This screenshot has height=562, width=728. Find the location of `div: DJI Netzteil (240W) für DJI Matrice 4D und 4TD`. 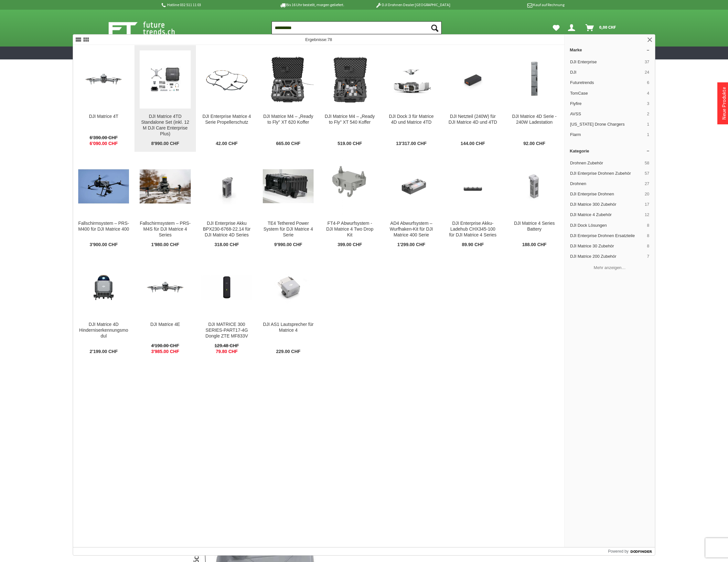

div: DJI Netzteil (240W) für DJI Matrice 4D und 4TD is located at coordinates (472, 120).